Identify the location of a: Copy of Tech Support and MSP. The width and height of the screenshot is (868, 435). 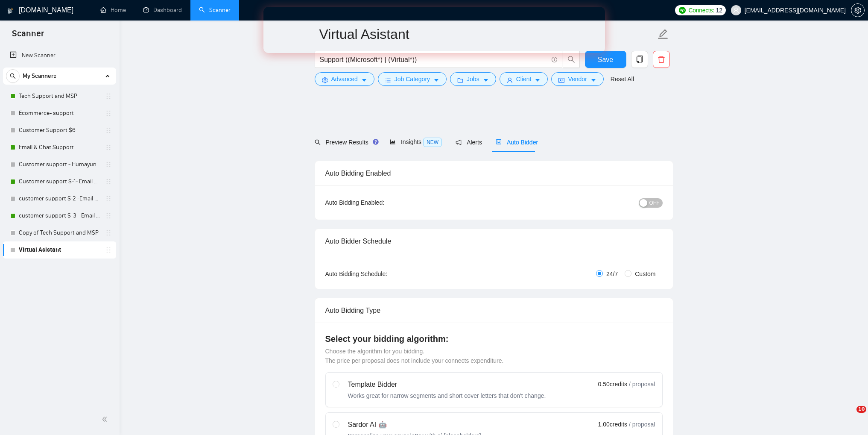
(59, 233).